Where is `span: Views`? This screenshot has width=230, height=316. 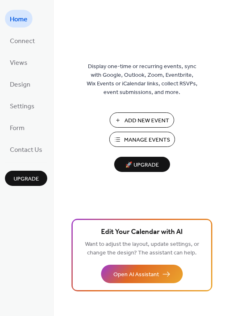 span: Views is located at coordinates (18, 63).